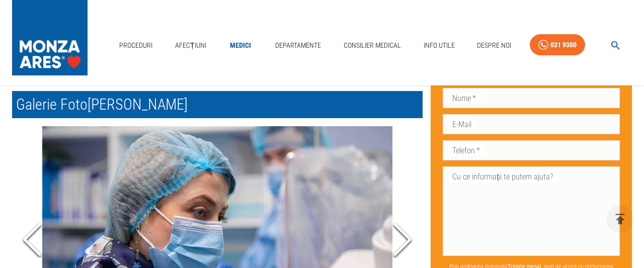 The width and height of the screenshot is (644, 268). Describe the element at coordinates (298, 45) in the screenshot. I see `a: Departamente` at that location.